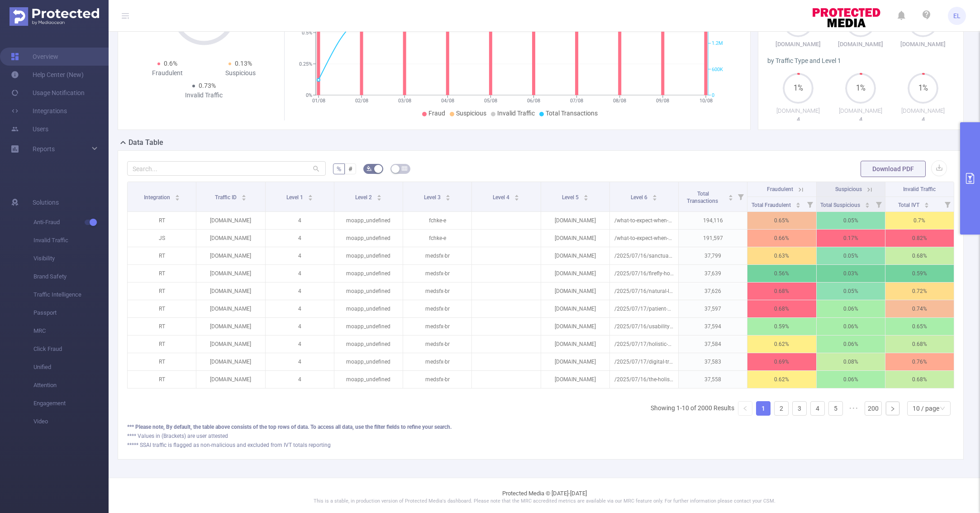 Image resolution: width=980 pixels, height=513 pixels. I want to click on a: Users, so click(30, 128).